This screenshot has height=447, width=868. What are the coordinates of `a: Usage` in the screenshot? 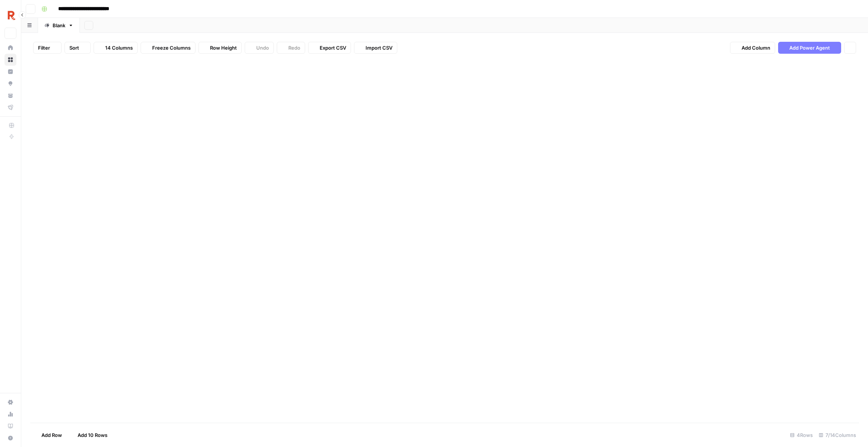 It's located at (10, 414).